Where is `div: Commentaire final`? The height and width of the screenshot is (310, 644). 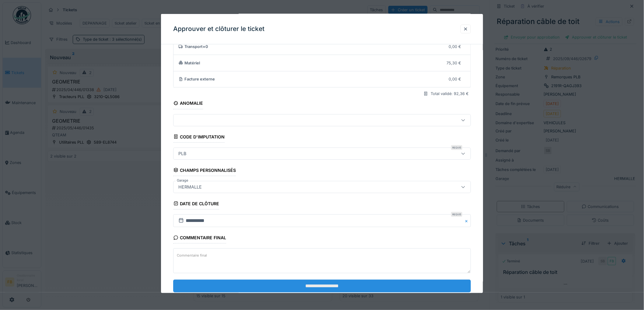
div: Commentaire final is located at coordinates (199, 238).